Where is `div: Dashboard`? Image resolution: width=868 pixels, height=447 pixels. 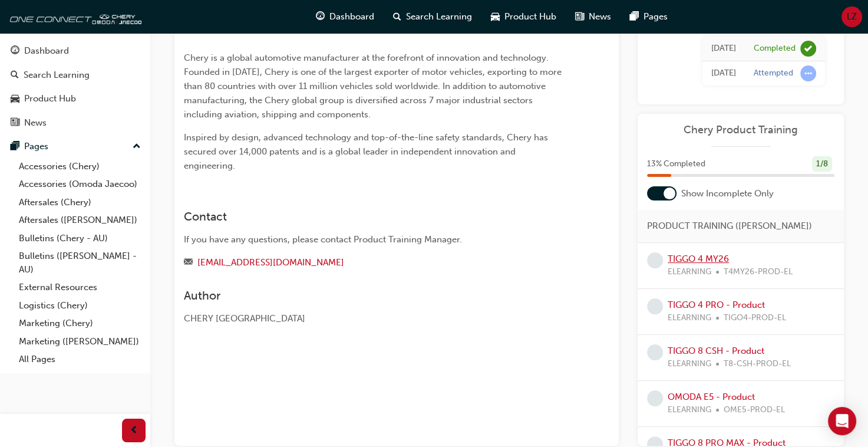 div: Dashboard is located at coordinates (47, 51).